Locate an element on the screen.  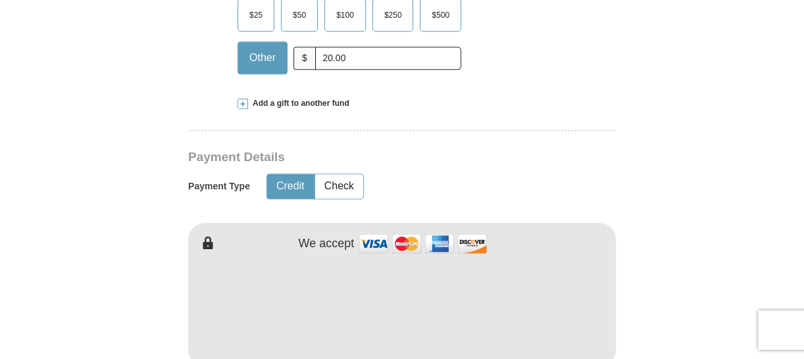
span: Other is located at coordinates (263, 58).